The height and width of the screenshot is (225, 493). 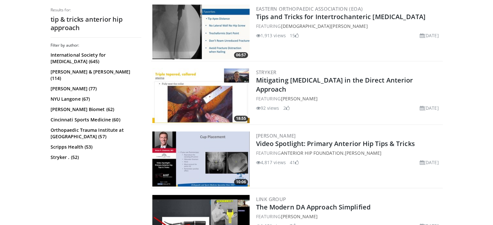 What do you see at coordinates (294, 35) in the screenshot?
I see `li: 15` at bounding box center [294, 35].